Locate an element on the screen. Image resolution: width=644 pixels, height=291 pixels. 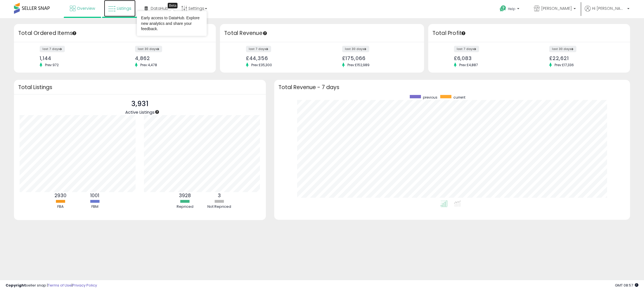
p: 3,931 is located at coordinates (140, 104).